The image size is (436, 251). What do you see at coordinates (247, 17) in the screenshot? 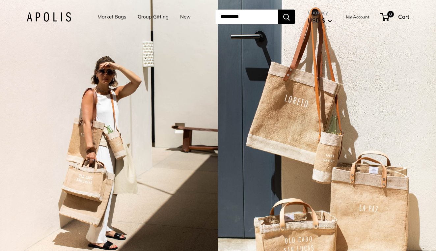
I see `input: Search...` at bounding box center [247, 17].